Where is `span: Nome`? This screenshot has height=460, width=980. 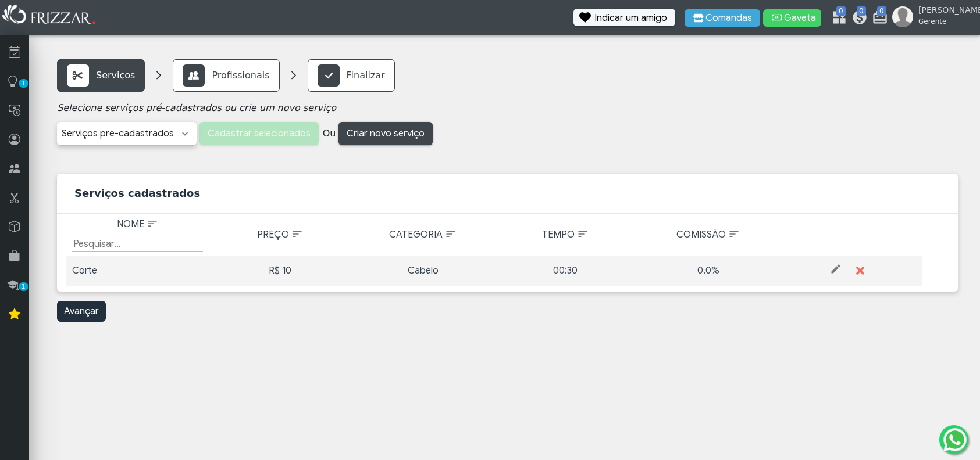
span: Nome is located at coordinates (130, 224).